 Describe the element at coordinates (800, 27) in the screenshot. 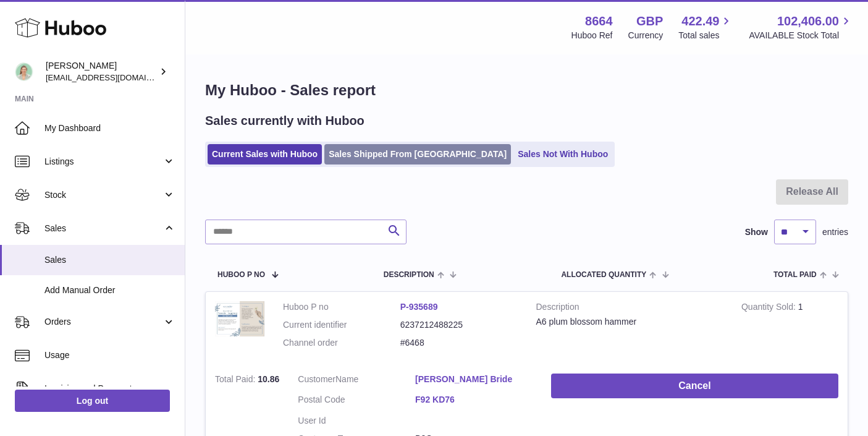

I see `a: 102,406.00 AVAILABLE Stock Total` at that location.